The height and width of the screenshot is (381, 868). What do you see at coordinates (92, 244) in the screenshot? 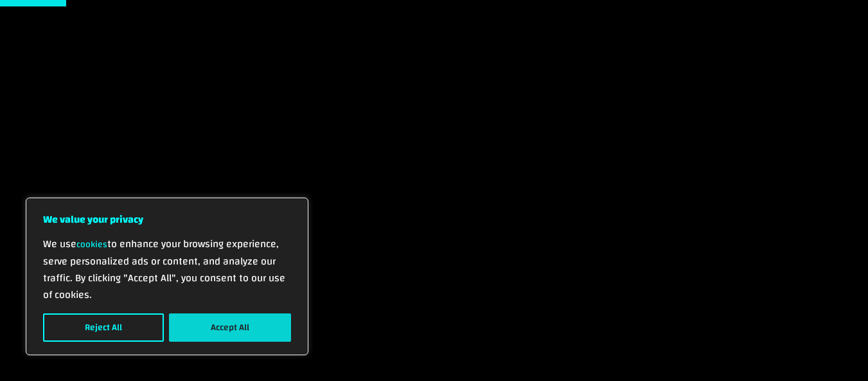
I see `span: cookies` at bounding box center [92, 244].